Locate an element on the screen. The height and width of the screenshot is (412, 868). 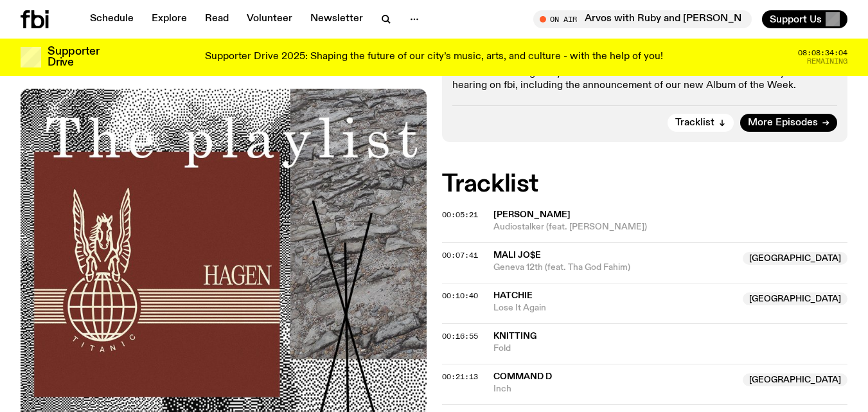
span: 00:07:41 is located at coordinates (461, 255).